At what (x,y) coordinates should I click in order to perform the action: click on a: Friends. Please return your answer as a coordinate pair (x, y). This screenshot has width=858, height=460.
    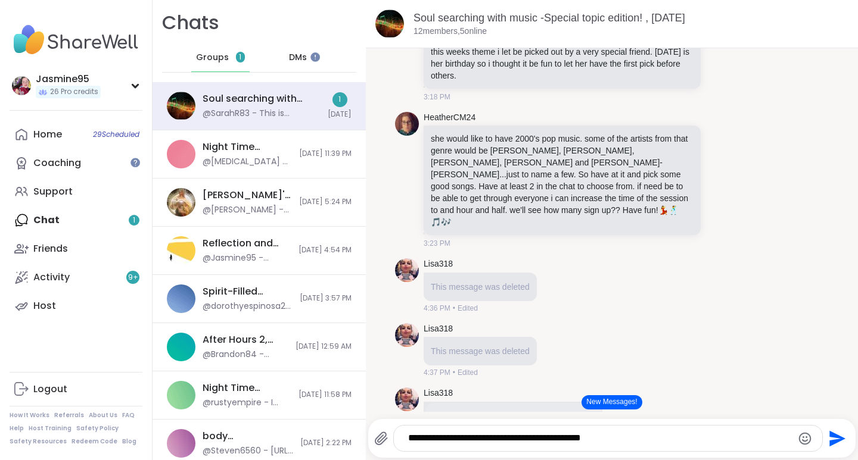
    Looking at the image, I should click on (76, 249).